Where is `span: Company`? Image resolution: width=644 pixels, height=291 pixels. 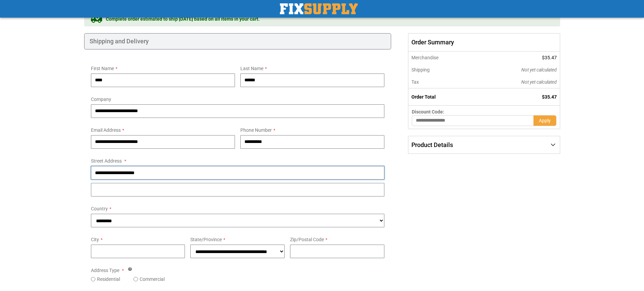
span: Company is located at coordinates (101, 99).